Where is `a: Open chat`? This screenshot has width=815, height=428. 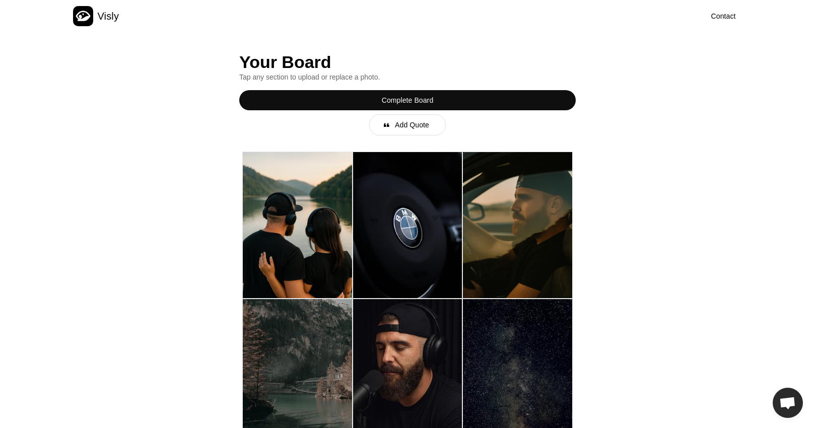
a: Open chat is located at coordinates (788, 403).